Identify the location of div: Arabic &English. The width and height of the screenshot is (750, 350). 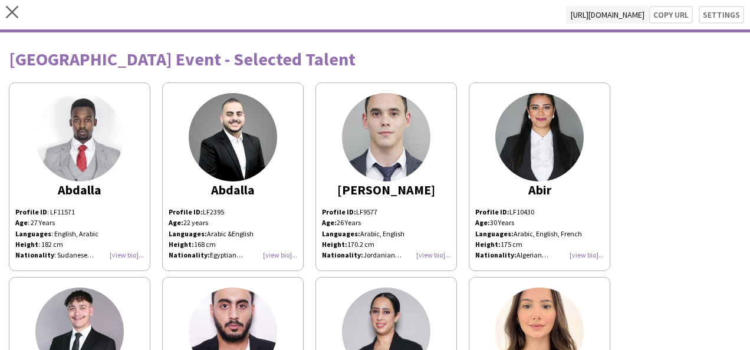
(233, 234).